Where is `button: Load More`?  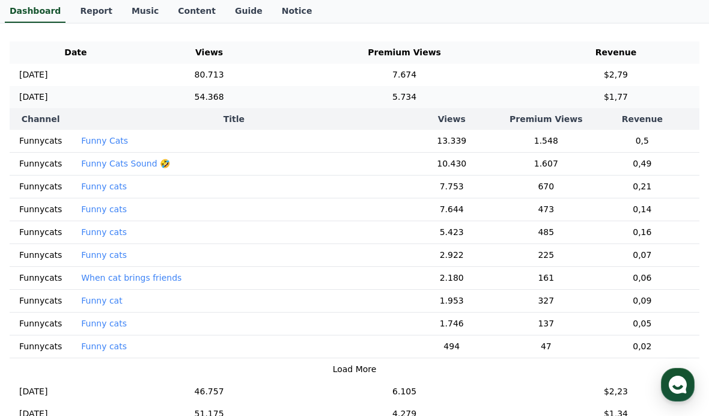
button: Load More is located at coordinates (354, 369).